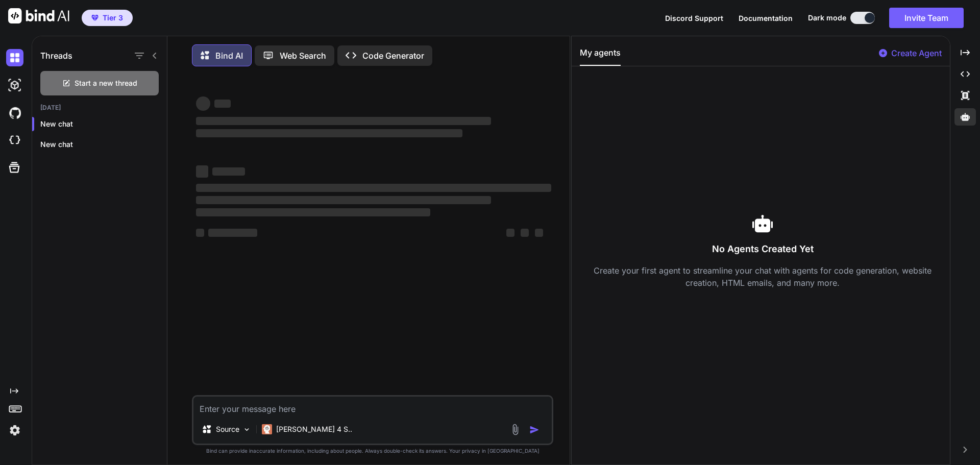  I want to click on img: premium, so click(95, 18).